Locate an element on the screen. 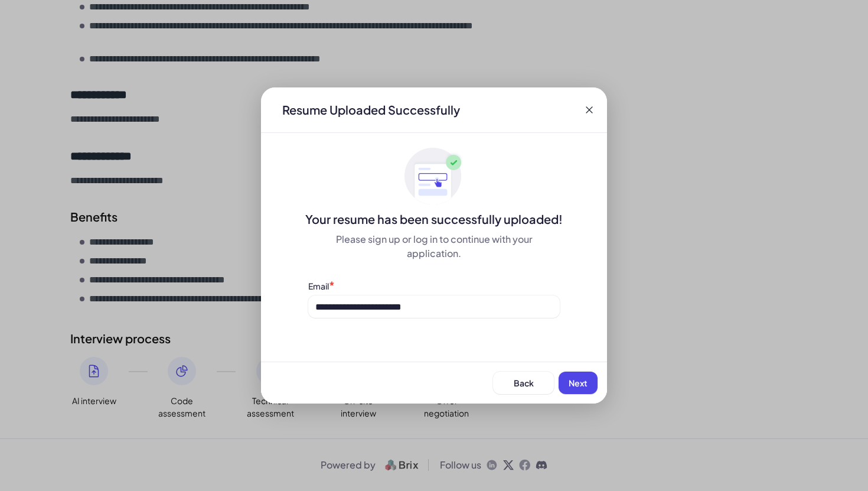  div: Please sign up or log in to continue with your application. is located at coordinates (434, 246).